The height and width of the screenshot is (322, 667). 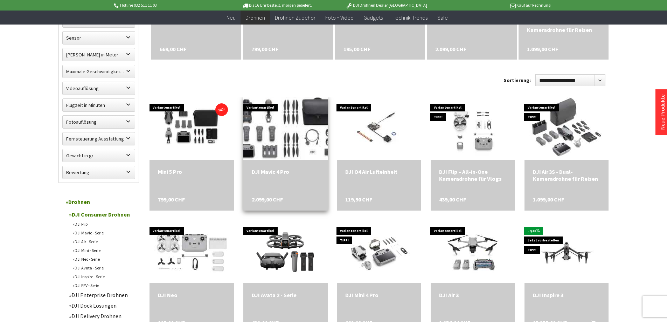 What do you see at coordinates (373, 18) in the screenshot?
I see `a: Gadgets` at bounding box center [373, 18].